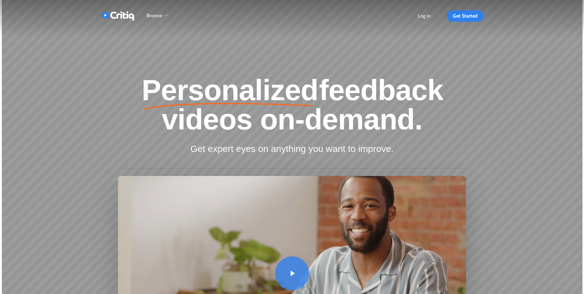  I want to click on span: Get Started, so click(465, 16).